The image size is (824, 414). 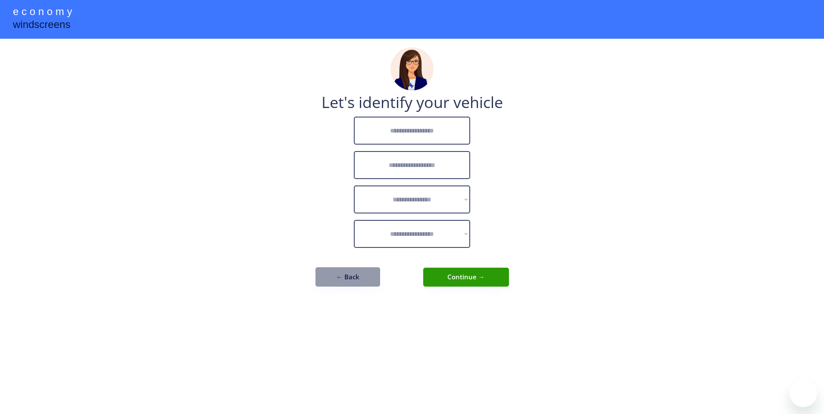 What do you see at coordinates (412, 103) in the screenshot?
I see `div: Let's identify your vehicle` at bounding box center [412, 103].